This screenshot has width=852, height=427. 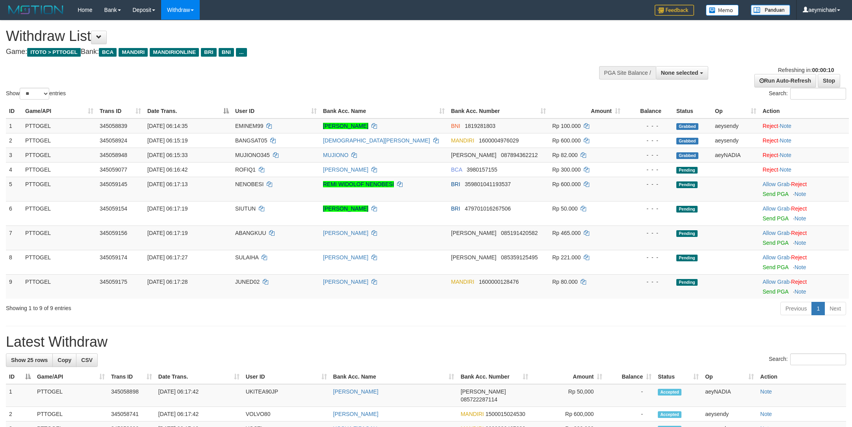 I want to click on td: 345058741, so click(x=132, y=414).